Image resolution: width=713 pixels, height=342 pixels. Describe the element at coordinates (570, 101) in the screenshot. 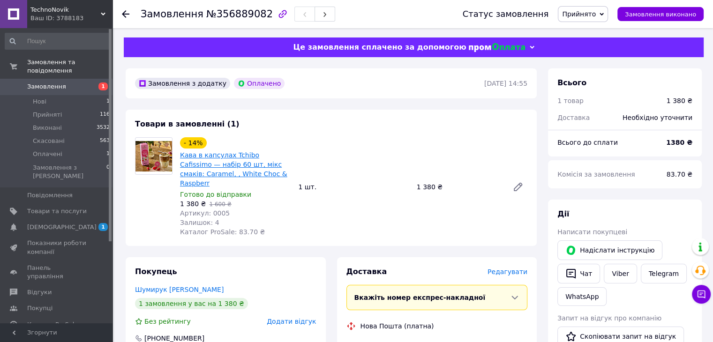

I see `span: 1 товар` at that location.